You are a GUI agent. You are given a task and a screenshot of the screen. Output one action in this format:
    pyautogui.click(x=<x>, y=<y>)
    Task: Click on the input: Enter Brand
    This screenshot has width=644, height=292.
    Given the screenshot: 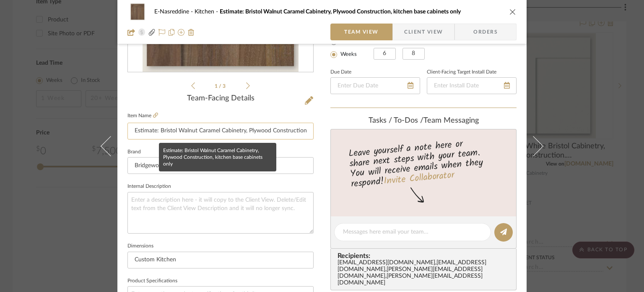 What is the action you would take?
    pyautogui.click(x=220, y=165)
    